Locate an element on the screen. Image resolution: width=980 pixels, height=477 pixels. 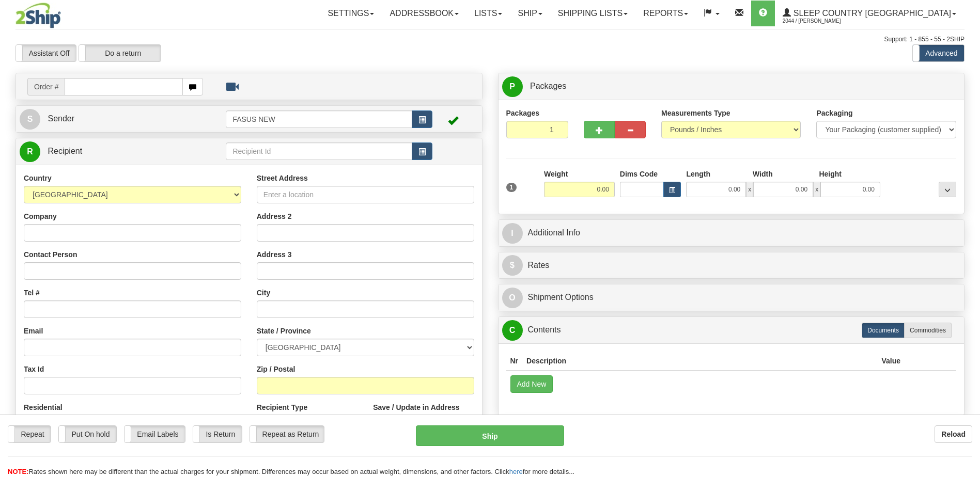
label: Is Return is located at coordinates (217, 434).